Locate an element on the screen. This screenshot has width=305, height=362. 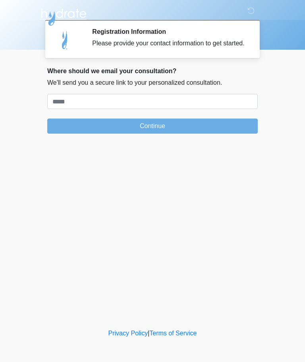
h2: Where should we email your consultation? is located at coordinates (153, 71).